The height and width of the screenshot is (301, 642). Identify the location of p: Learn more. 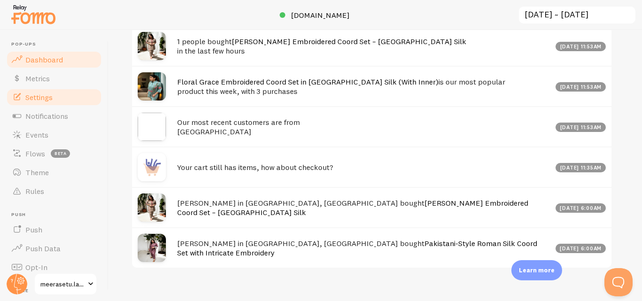
(536, 270).